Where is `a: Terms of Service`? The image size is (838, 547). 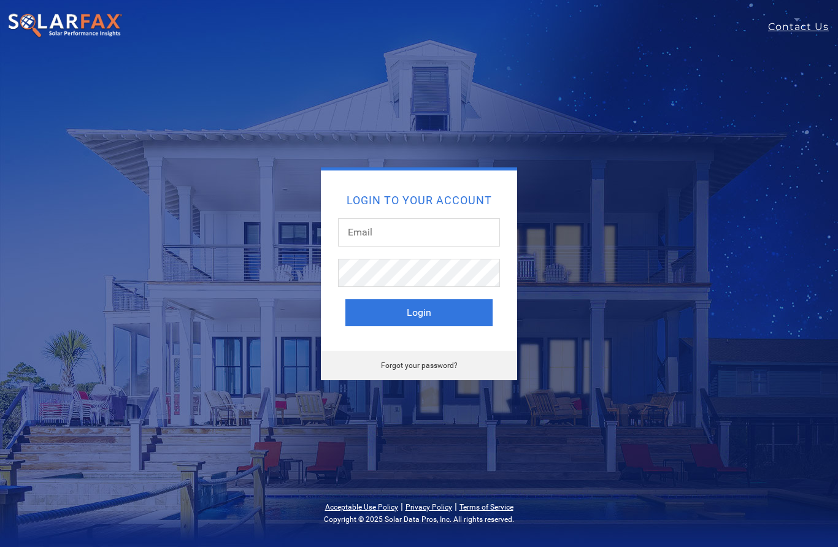
a: Terms of Service is located at coordinates (487, 508).